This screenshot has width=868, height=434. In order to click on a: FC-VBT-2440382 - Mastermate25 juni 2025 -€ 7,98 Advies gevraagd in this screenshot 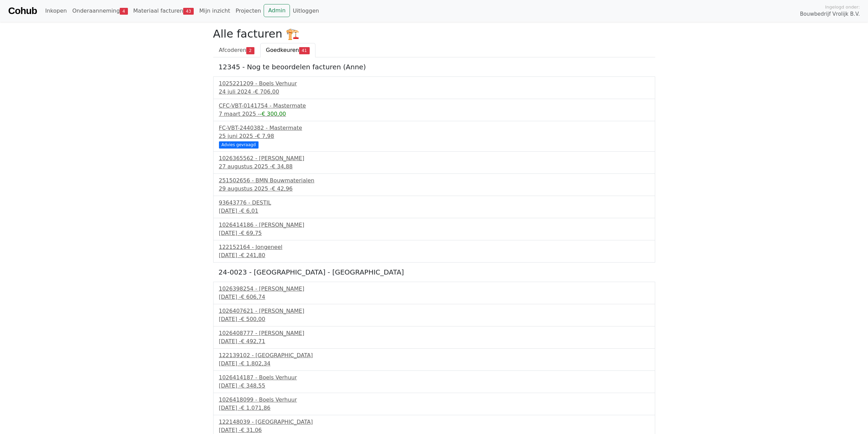, I will do `click(434, 135)`.